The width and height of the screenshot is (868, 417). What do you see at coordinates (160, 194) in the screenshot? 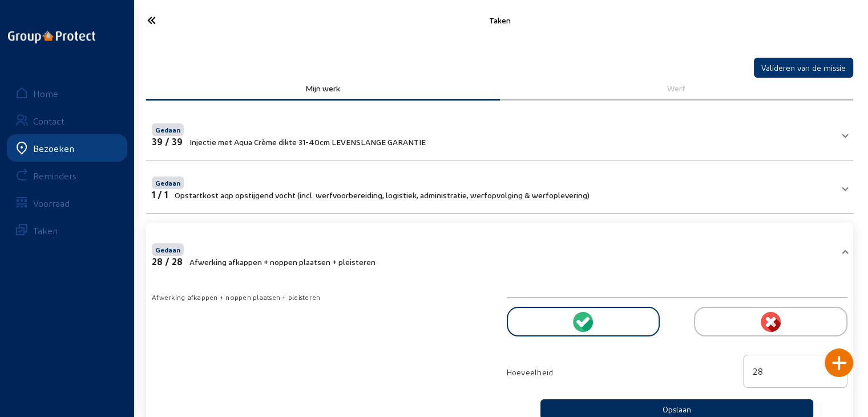
I see `span: 1 / 1` at bounding box center [160, 194].